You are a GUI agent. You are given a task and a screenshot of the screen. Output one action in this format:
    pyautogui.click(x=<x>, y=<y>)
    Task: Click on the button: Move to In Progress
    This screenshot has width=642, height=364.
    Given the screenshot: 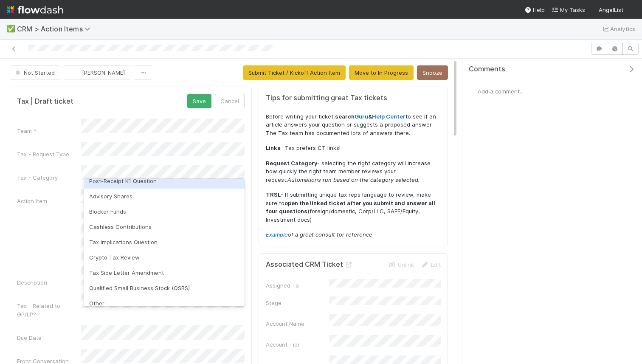 What is the action you would take?
    pyautogui.click(x=382, y=73)
    